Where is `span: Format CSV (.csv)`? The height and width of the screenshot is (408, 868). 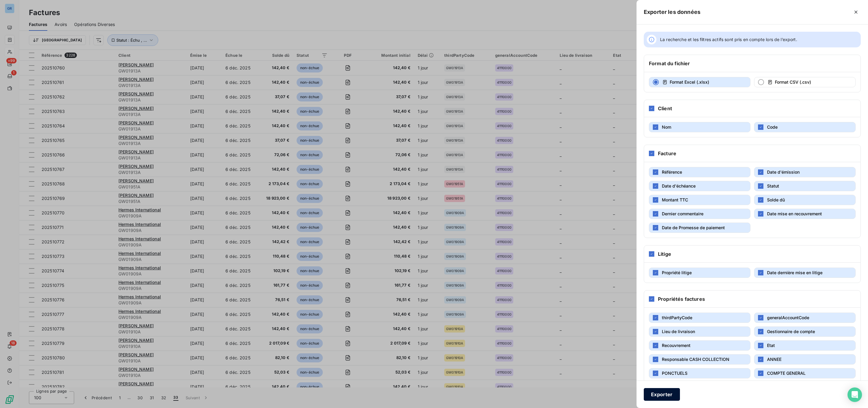
span: Format CSV (.csv) is located at coordinates (793, 82).